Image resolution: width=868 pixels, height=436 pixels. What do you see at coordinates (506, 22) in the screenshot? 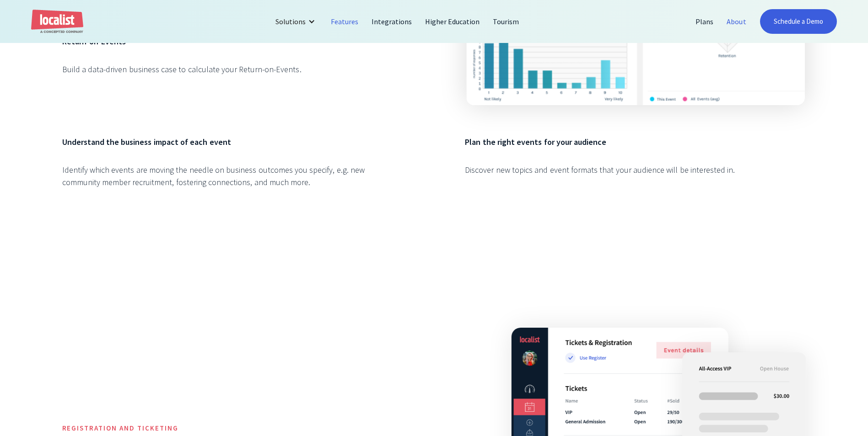
I see `a: Tourism` at bounding box center [506, 22].